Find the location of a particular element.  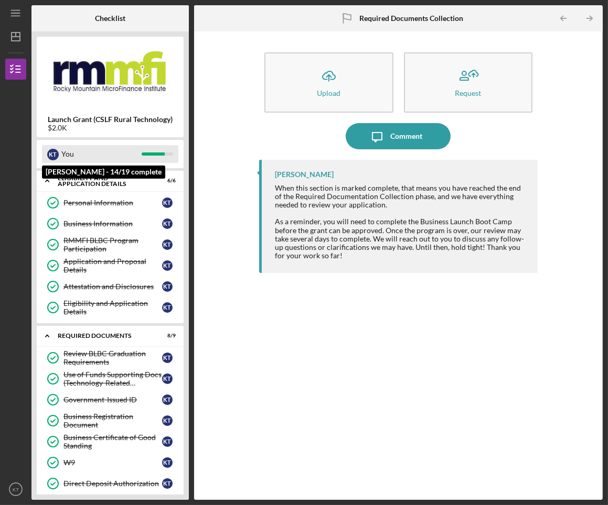

button: Upload is located at coordinates (329, 82).